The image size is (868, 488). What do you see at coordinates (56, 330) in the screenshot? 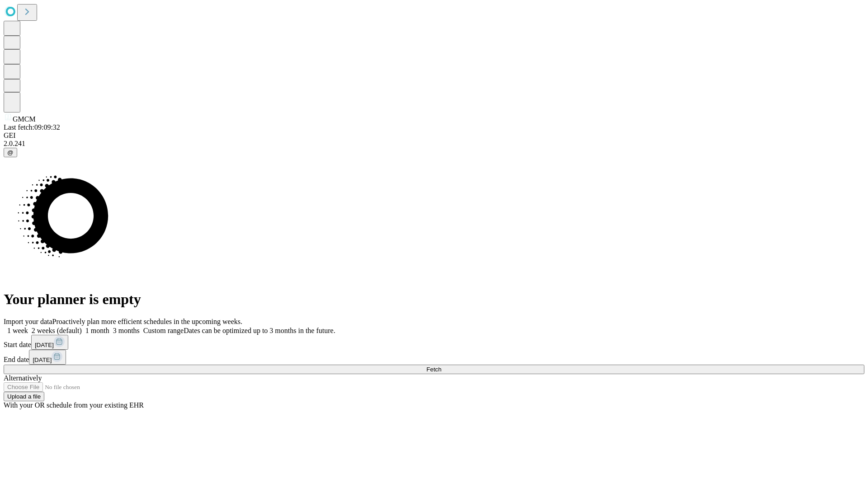
I see `span: 2 weeks (default)` at bounding box center [56, 330].